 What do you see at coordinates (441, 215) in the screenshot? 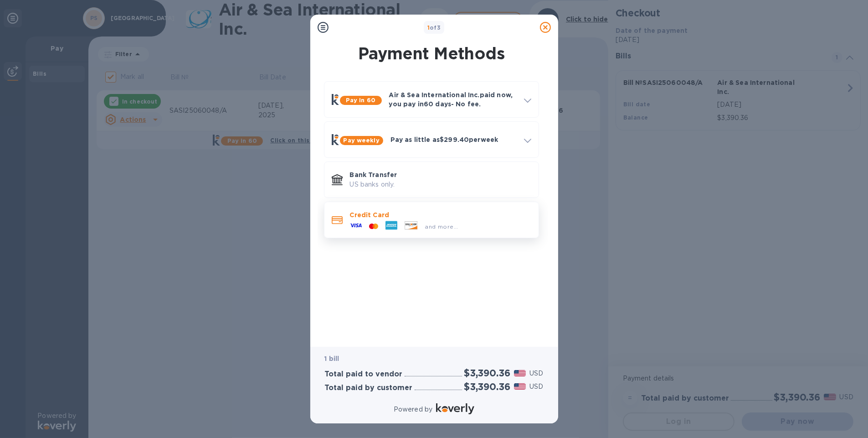
I see `p: Credit Card` at bounding box center [441, 215].